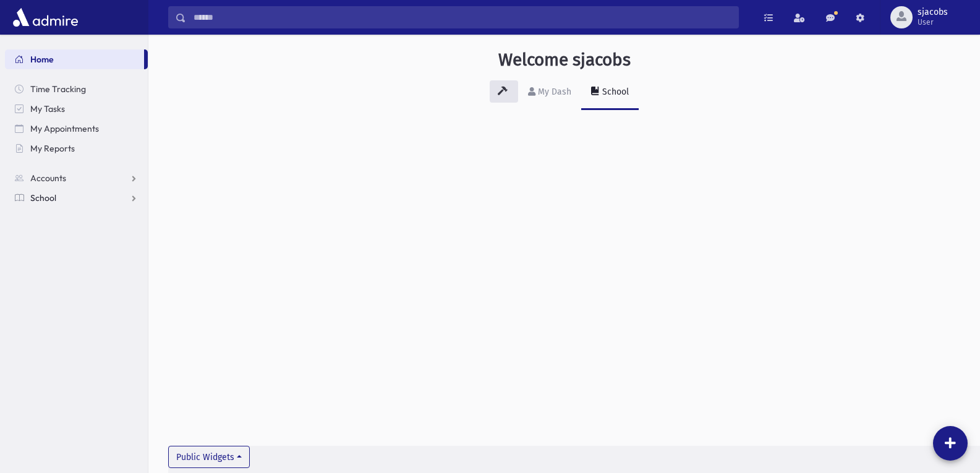 The image size is (980, 473). I want to click on span: Time Tracking, so click(58, 89).